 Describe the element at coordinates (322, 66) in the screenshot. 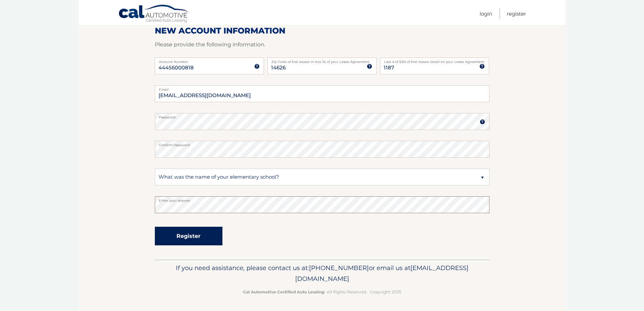

I see `input: Zip Code` at that location.